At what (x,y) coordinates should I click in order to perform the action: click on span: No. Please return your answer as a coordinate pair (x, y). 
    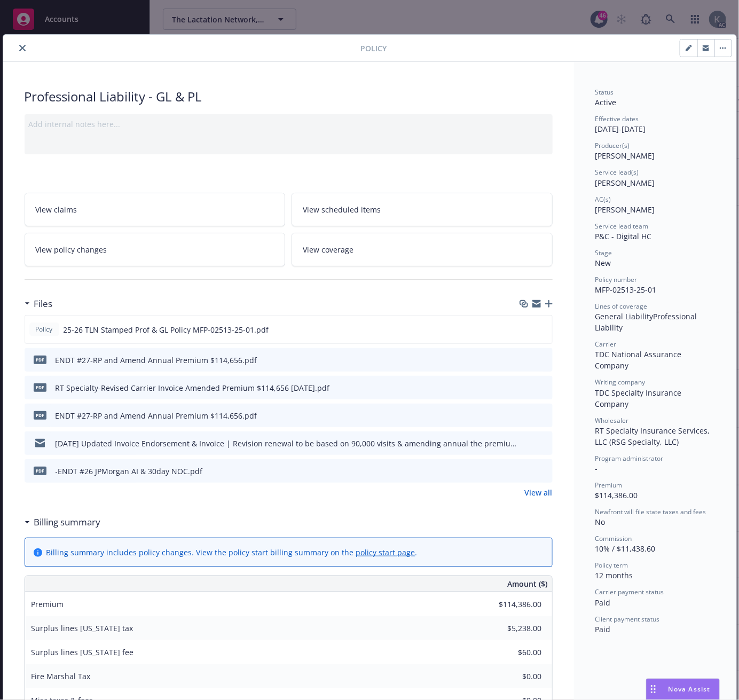
    Looking at the image, I should click on (600, 522).